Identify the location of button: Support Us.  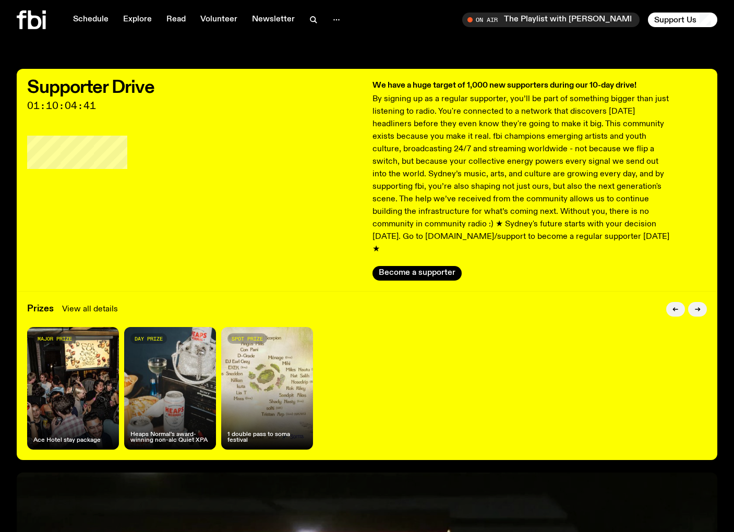
(683, 20).